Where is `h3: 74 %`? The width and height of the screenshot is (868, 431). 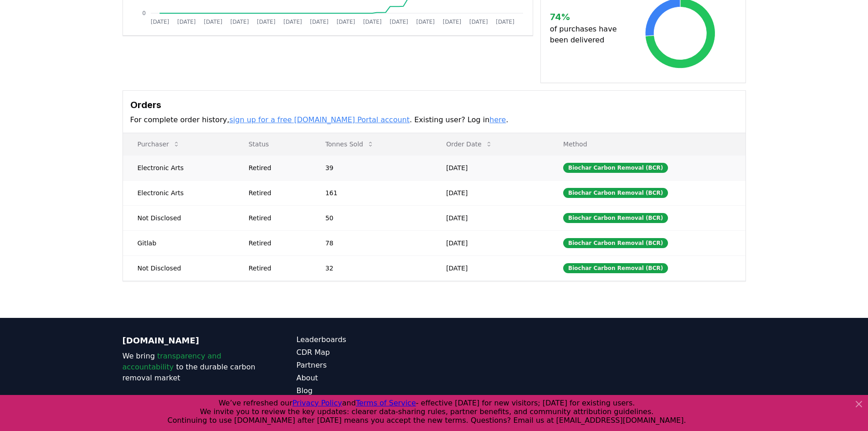 h3: 74 % is located at coordinates (587, 17).